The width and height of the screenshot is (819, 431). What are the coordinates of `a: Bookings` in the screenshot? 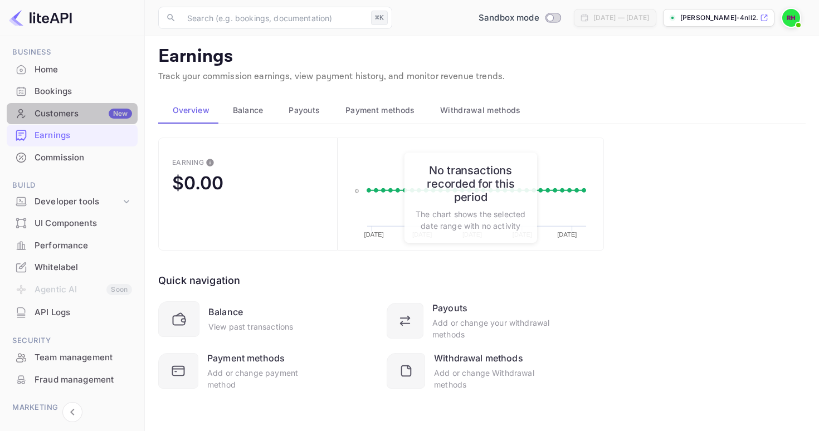 It's located at (72, 91).